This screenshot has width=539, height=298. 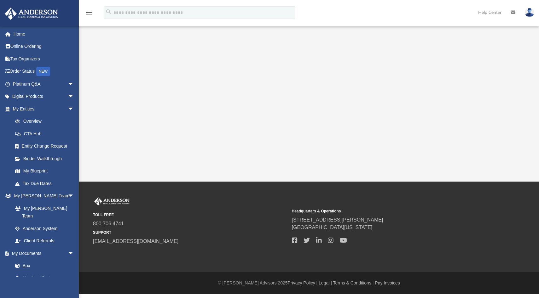 What do you see at coordinates (44, 72) in the screenshot?
I see `a: Order StatusNEW` at bounding box center [44, 72].